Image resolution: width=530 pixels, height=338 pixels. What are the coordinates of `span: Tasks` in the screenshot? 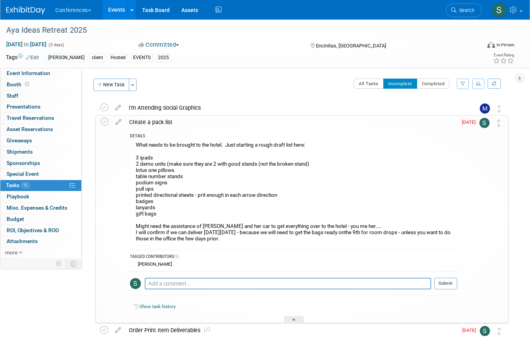 It's located at (18, 185).